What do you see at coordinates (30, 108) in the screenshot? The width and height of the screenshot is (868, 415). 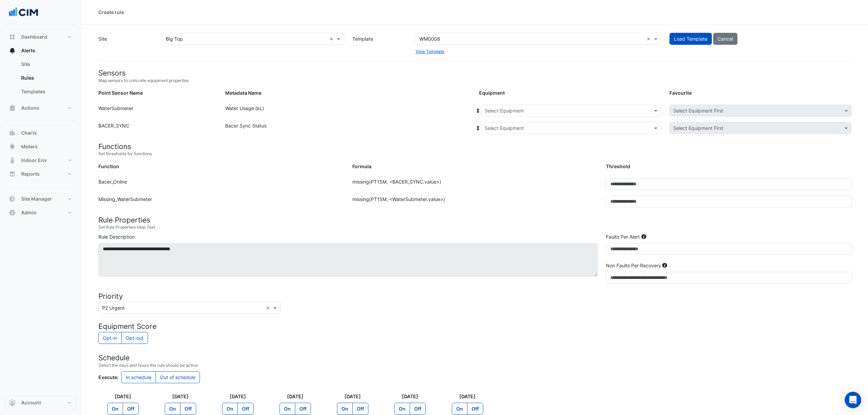 I see `span: Actions` at bounding box center [30, 108].